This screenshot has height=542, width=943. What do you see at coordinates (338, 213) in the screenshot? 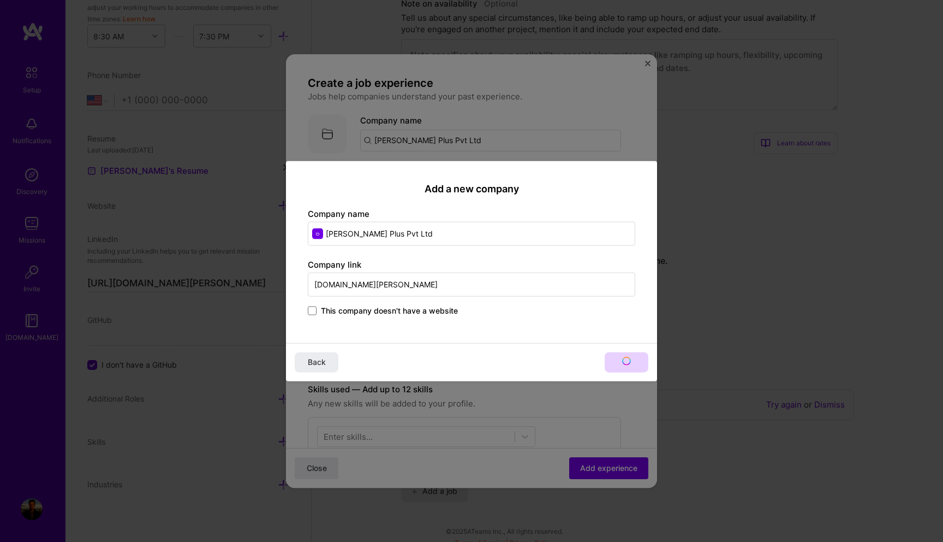
I see `label: Company name` at bounding box center [338, 213].